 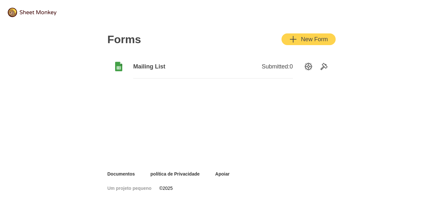 I want to click on h2: Forms, so click(x=124, y=39).